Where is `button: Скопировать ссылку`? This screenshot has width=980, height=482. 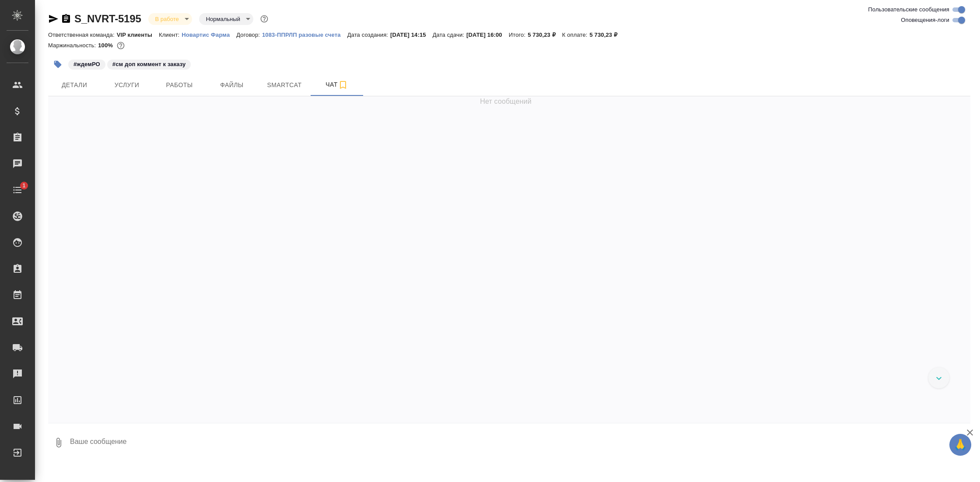
button: Скопировать ссылку is located at coordinates (66, 19).